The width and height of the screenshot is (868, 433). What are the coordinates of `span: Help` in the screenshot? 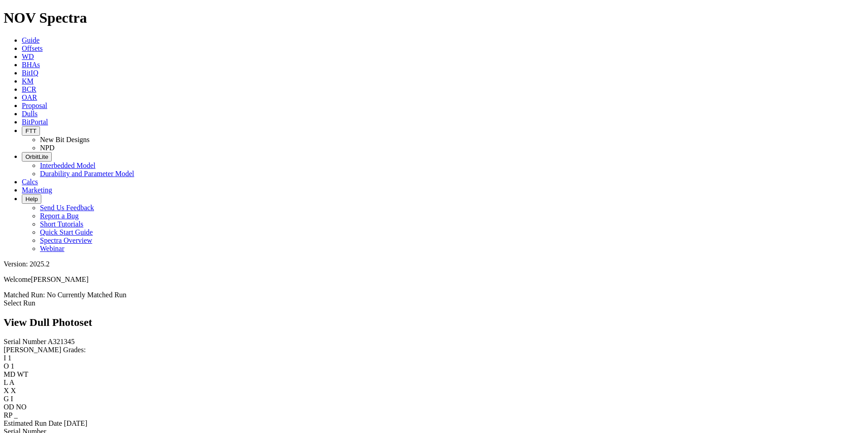 It's located at (31, 199).